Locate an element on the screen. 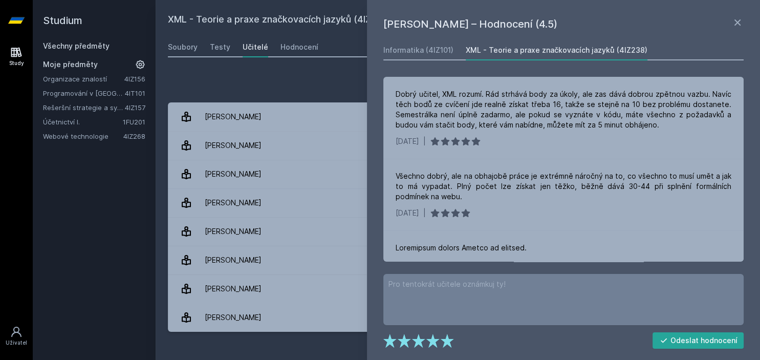  a: Organizace znalostí is located at coordinates (83, 79).